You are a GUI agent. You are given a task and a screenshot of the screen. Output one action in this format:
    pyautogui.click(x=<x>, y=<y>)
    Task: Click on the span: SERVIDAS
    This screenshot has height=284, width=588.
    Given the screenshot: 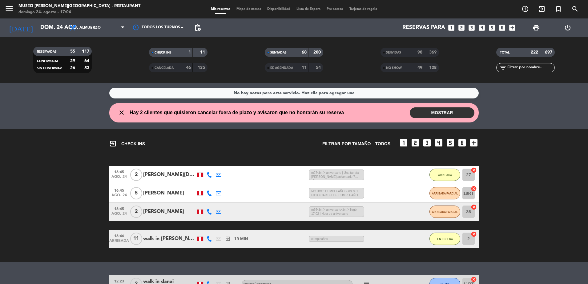 What is the action you would take?
    pyautogui.click(x=394, y=53)
    